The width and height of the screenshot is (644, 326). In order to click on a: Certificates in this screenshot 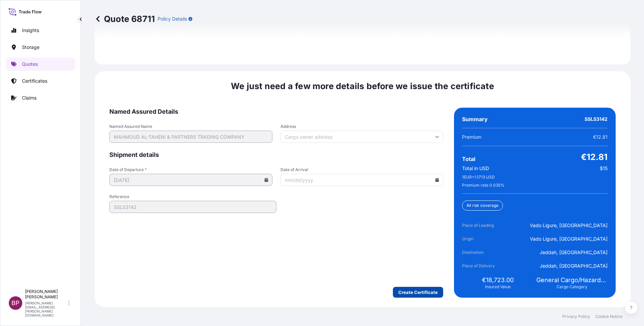, I will do `click(41, 81)`.